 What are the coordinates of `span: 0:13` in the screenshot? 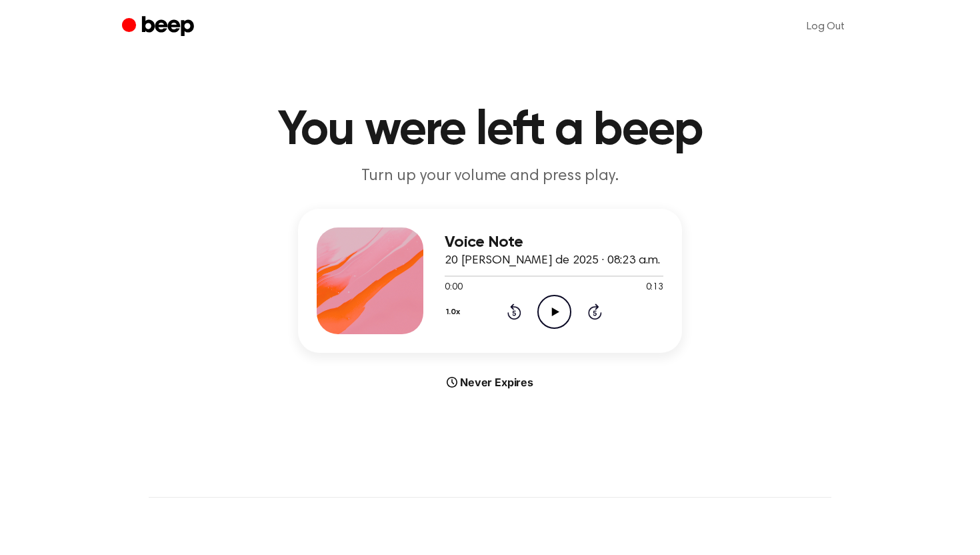 It's located at (655, 287).